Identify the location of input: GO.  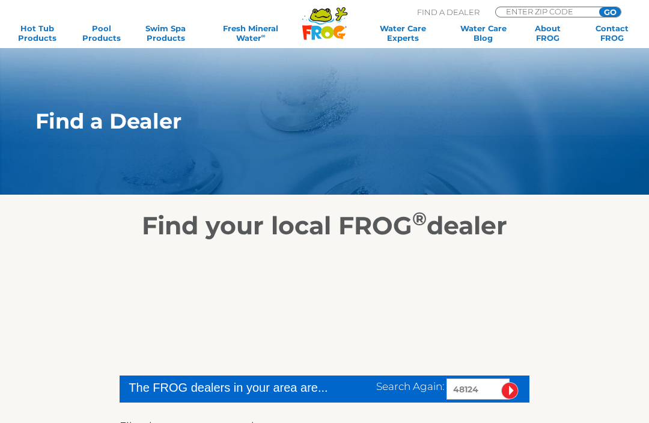
(610, 12).